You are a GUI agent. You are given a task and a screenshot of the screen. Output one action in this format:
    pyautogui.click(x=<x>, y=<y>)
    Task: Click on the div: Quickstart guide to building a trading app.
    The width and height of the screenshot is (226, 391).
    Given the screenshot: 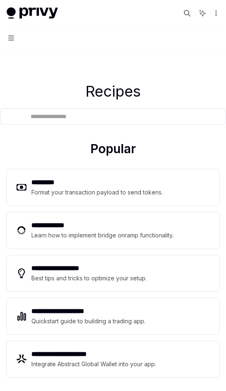 What is the action you would take?
    pyautogui.click(x=88, y=321)
    